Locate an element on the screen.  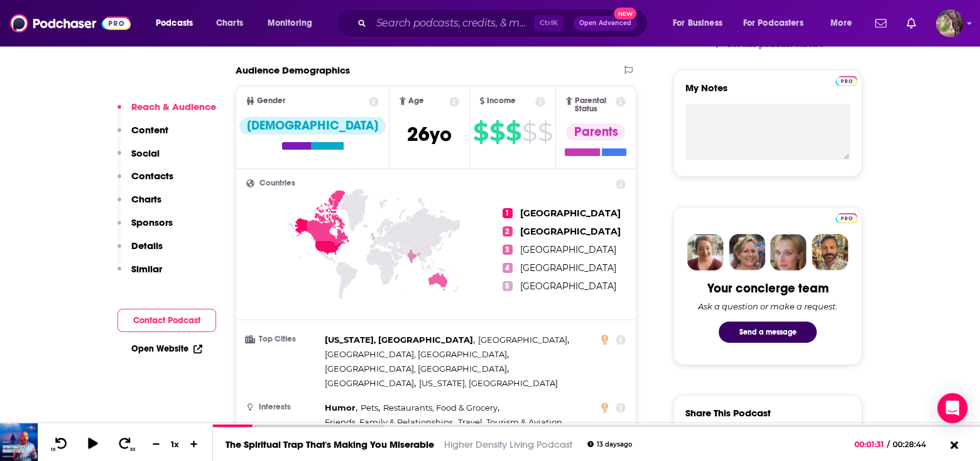
p: Reach & Audience is located at coordinates (173, 106).